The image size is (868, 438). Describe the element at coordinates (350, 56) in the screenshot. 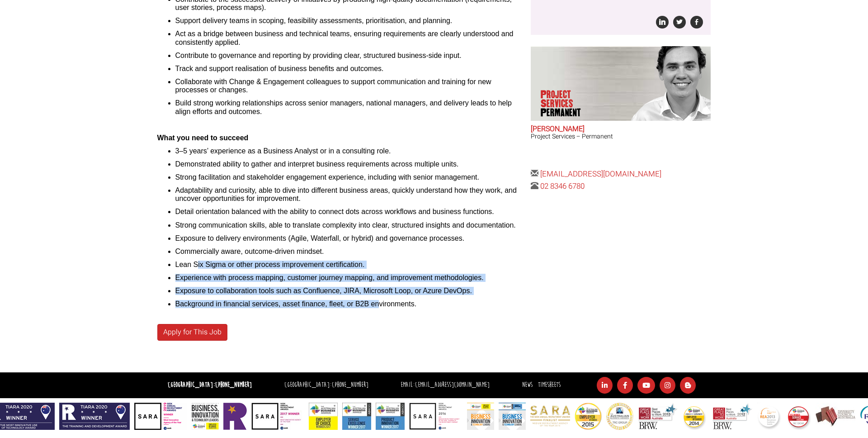

I see `li: Contribute to governance and reporting by providing clear, structured business-side input.` at that location.